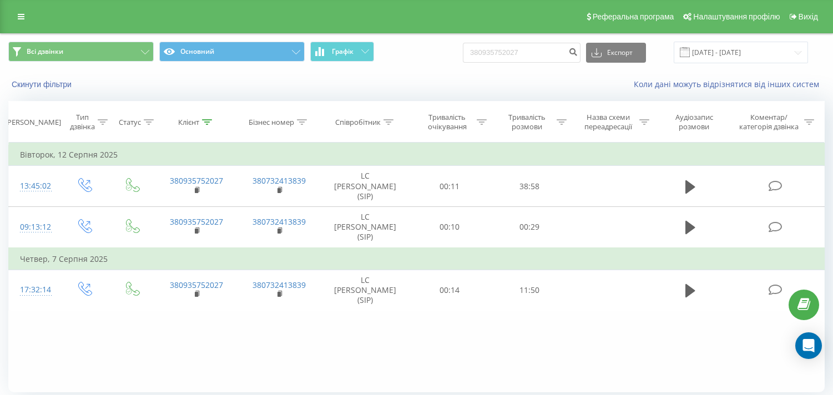 This screenshot has height=395, width=833. Describe the element at coordinates (527, 122) in the screenshot. I see `div: Тривалість розмови` at that location.